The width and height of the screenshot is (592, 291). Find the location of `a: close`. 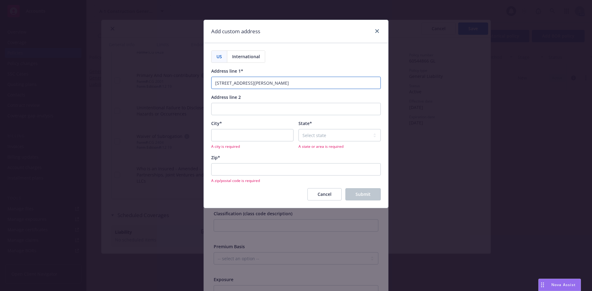

a: close is located at coordinates (377, 31).